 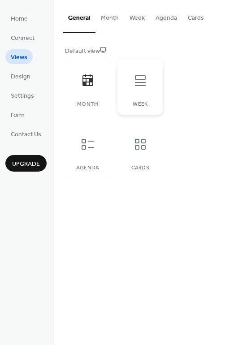 I want to click on a: Design, so click(x=21, y=76).